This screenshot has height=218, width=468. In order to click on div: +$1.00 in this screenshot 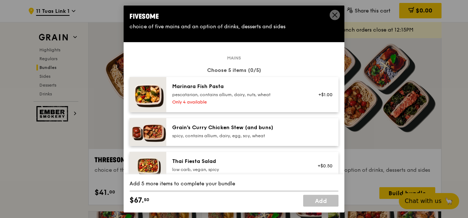, I will do `click(323, 95)`.